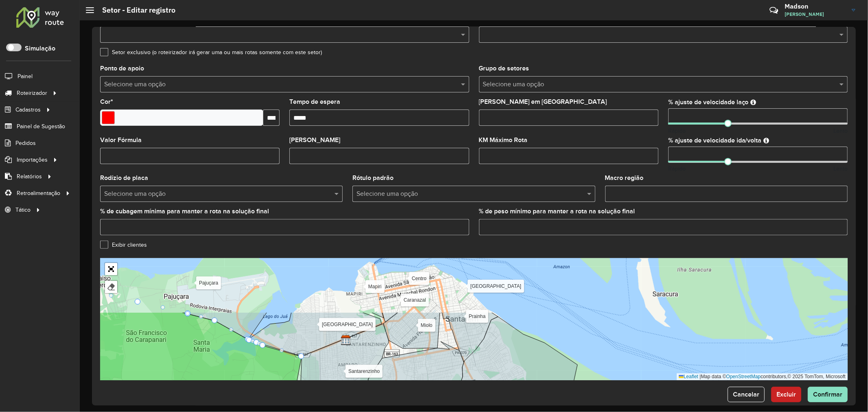 The image size is (868, 412). What do you see at coordinates (828, 394) in the screenshot?
I see `button: Confirmar` at bounding box center [828, 394].